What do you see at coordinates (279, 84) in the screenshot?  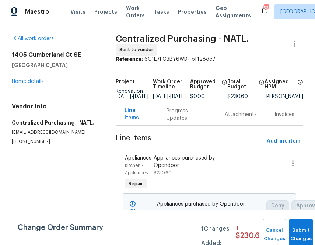 I see `h5: Assigned HPM` at bounding box center [279, 84].